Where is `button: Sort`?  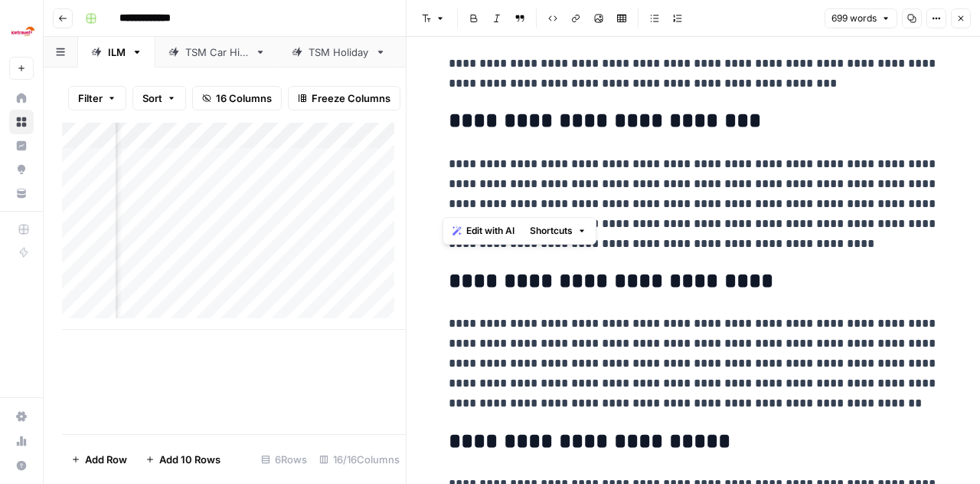 button: Sort is located at coordinates (159, 98).